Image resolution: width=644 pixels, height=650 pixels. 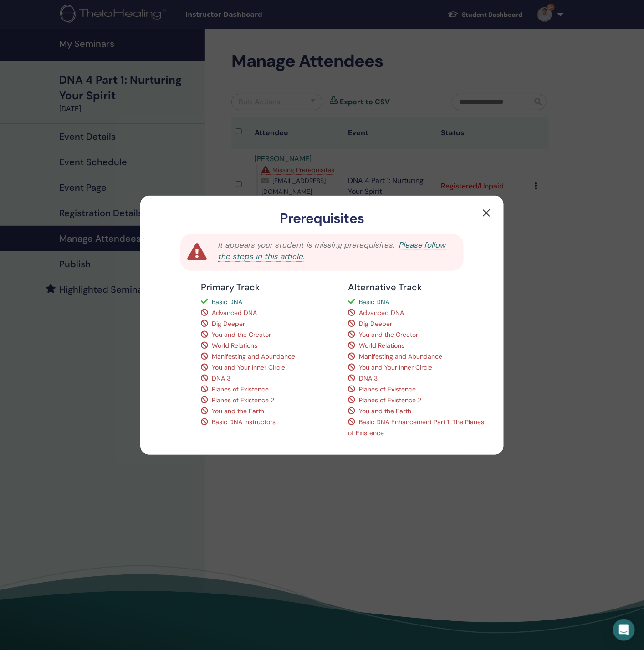 What do you see at coordinates (269, 287) in the screenshot?
I see `h4: Primary Track` at bounding box center [269, 287].